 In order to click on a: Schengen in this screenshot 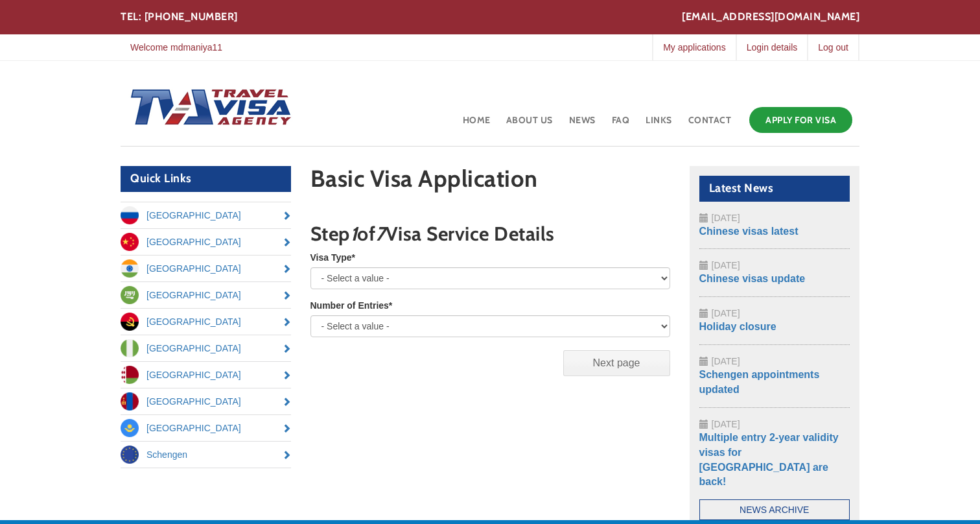, I will do `click(205, 455)`.